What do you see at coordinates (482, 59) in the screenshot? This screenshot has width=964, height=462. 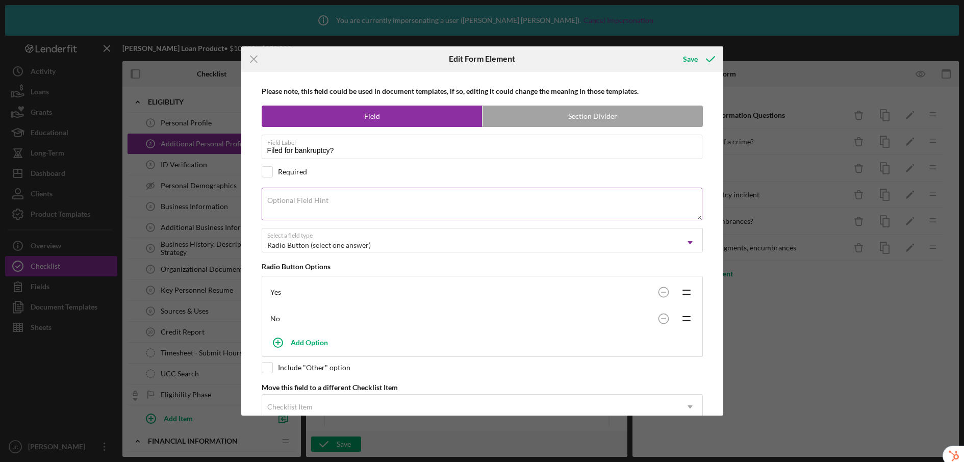 I see `h6: Edit Form Element` at bounding box center [482, 59].